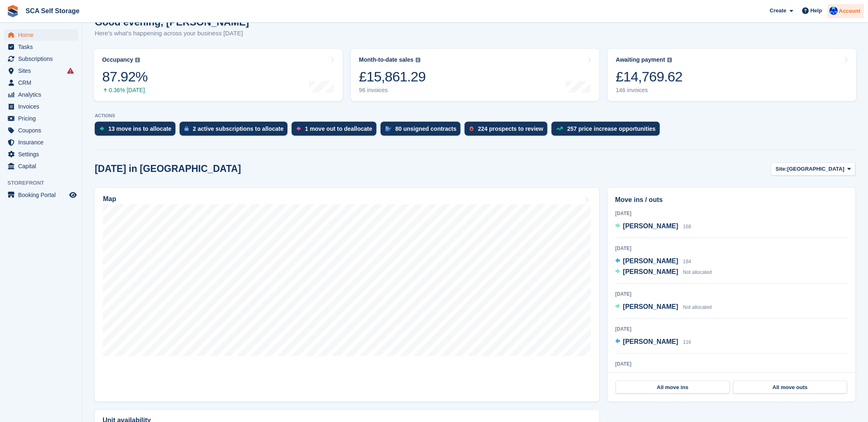 Image resolution: width=868 pixels, height=422 pixels. I want to click on span: Insurance, so click(43, 143).